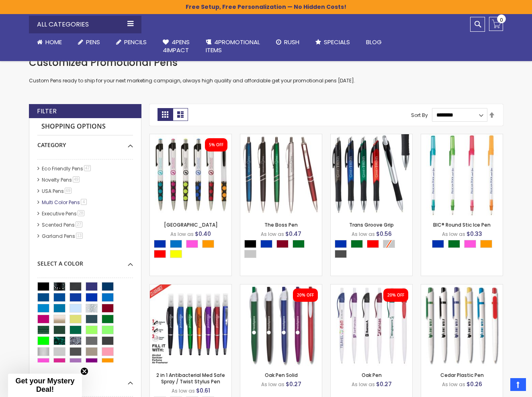 The image size is (532, 397). I want to click on div: Orange, so click(486, 244).